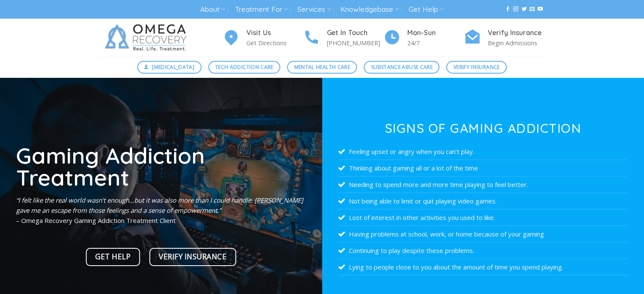 Image resolution: width=644 pixels, height=294 pixels. Describe the element at coordinates (483, 184) in the screenshot. I see `li: Needing to spend more and more time playing to feel better.` at that location.